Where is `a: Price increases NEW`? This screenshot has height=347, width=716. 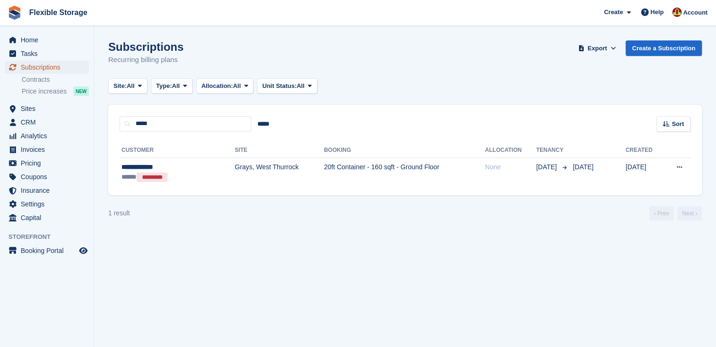 a: Price increases NEW is located at coordinates (55, 91).